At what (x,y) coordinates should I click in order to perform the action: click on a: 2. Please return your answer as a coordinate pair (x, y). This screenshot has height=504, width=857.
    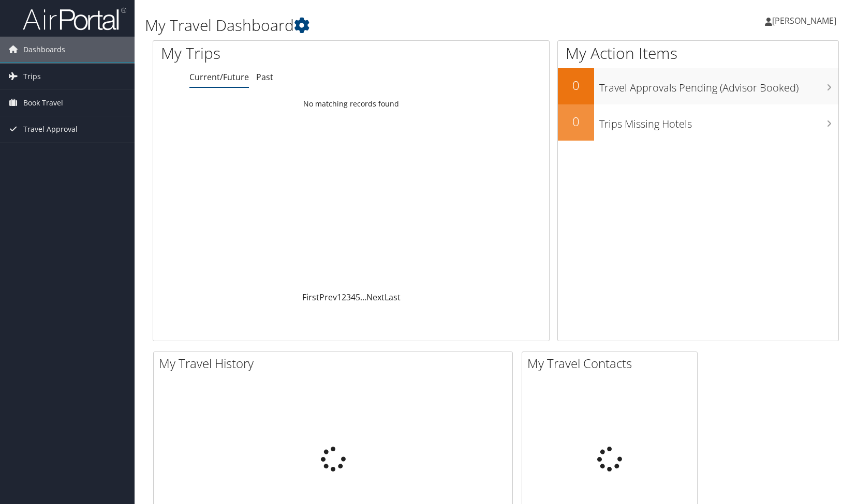
    Looking at the image, I should click on (343, 297).